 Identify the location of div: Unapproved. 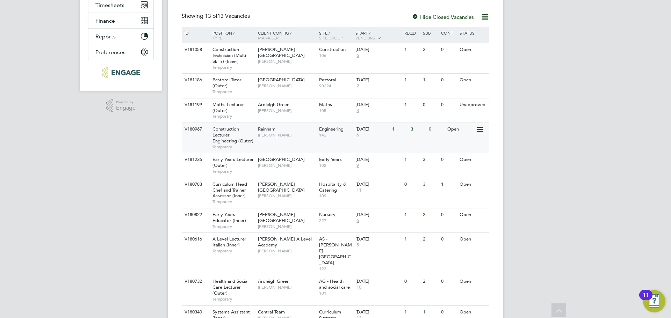
(473, 105).